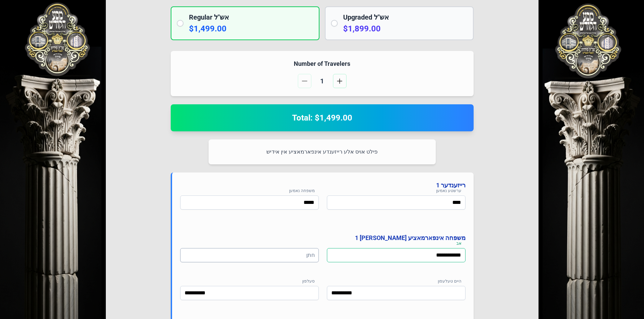 The height and width of the screenshot is (319, 644). Describe the element at coordinates (405, 28) in the screenshot. I see `p: $1,899.00` at that location.